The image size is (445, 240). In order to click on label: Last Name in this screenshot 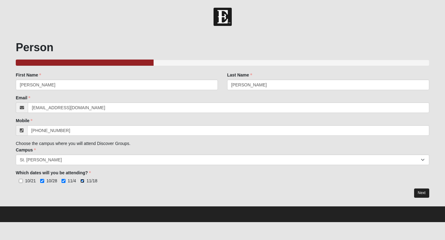, I will do `click(239, 75)`.